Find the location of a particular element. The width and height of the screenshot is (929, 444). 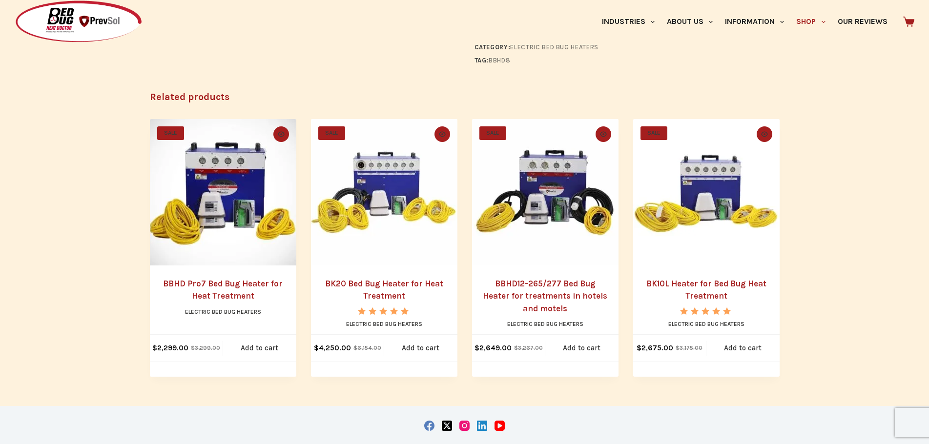

a: Instagram is located at coordinates (464, 425).